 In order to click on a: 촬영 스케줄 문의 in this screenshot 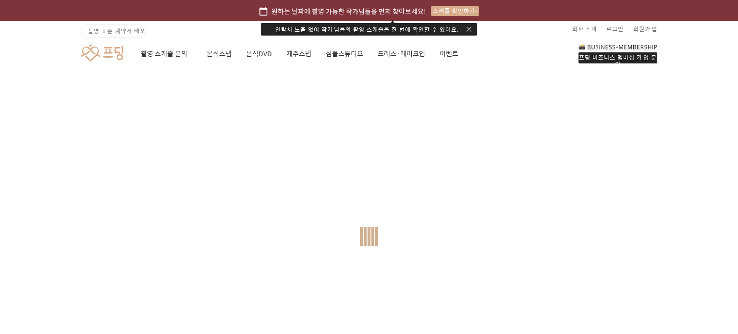, I will do `click(166, 54)`.